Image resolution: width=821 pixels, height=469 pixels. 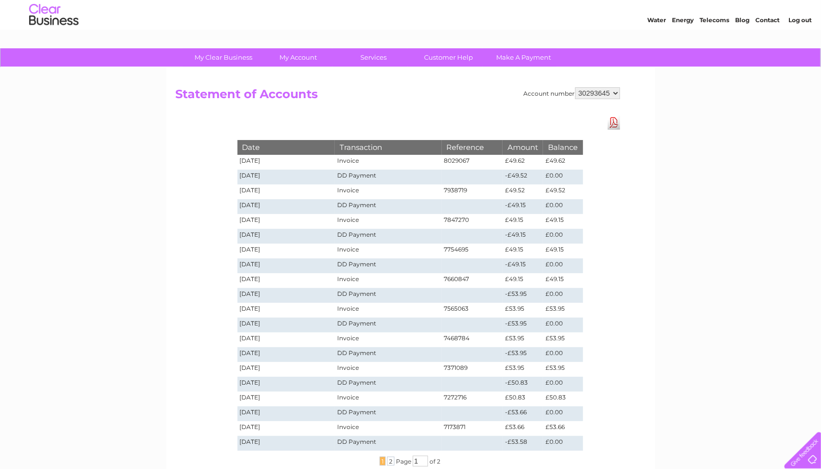 What do you see at coordinates (563, 147) in the screenshot?
I see `th: Balance` at bounding box center [563, 147].